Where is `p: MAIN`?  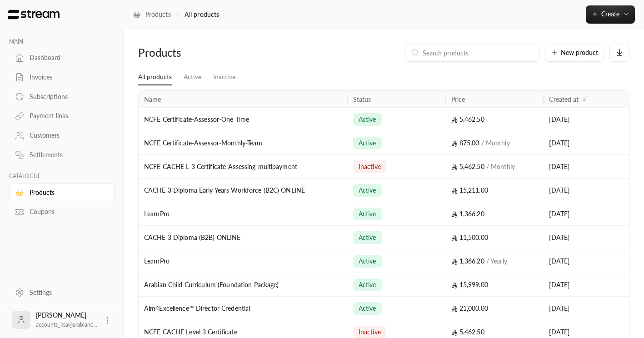
p: MAIN is located at coordinates (62, 42).